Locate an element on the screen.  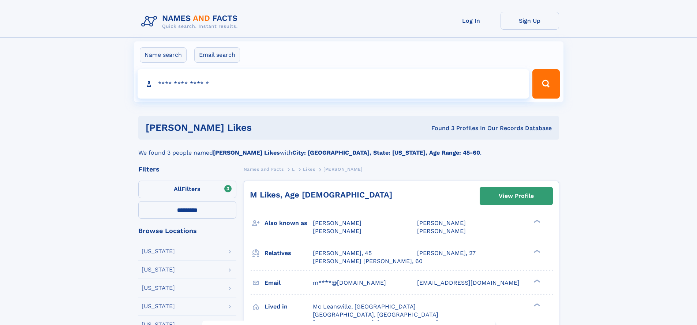
span: Likes is located at coordinates (309, 169).